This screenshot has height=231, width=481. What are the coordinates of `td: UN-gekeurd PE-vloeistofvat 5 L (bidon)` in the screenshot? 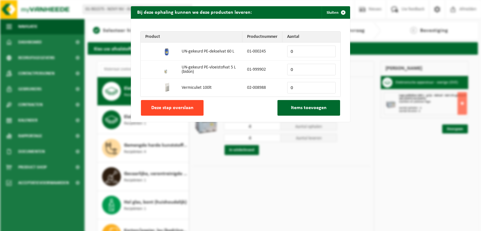 It's located at (209, 70).